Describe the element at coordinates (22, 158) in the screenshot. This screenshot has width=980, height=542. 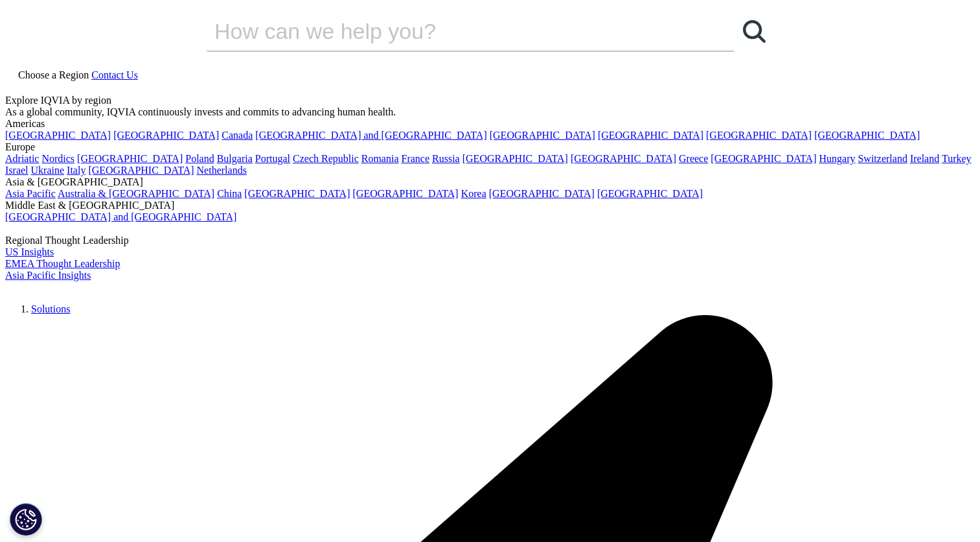
I see `a: Adriatic` at that location.